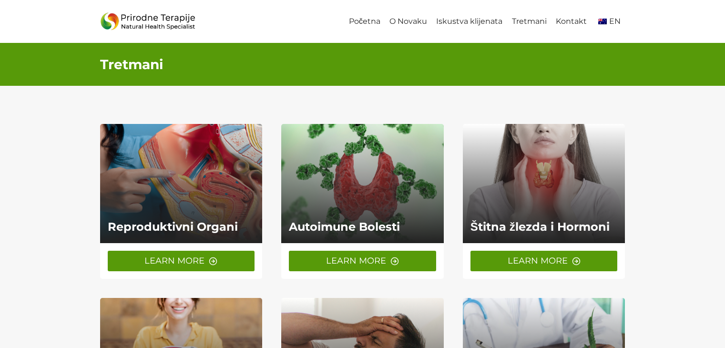 This screenshot has width=725, height=348. I want to click on a: en_AUEN, so click(607, 21).